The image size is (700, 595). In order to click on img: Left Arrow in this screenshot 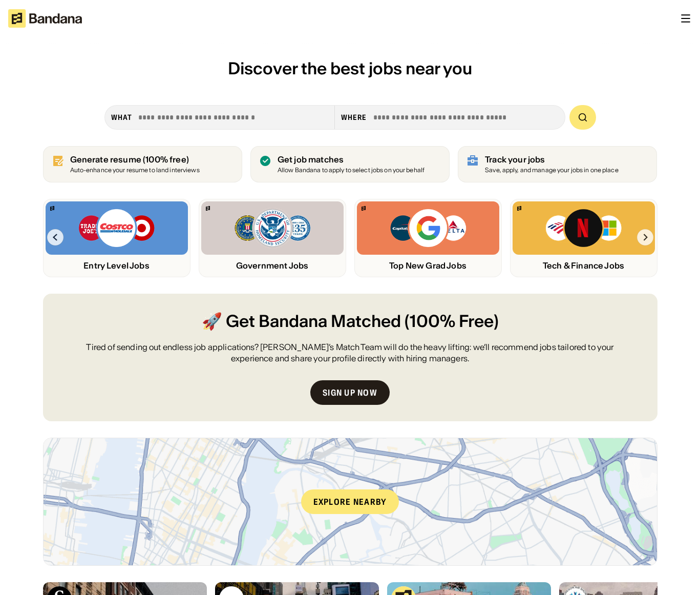, I will do `click(55, 238)`.